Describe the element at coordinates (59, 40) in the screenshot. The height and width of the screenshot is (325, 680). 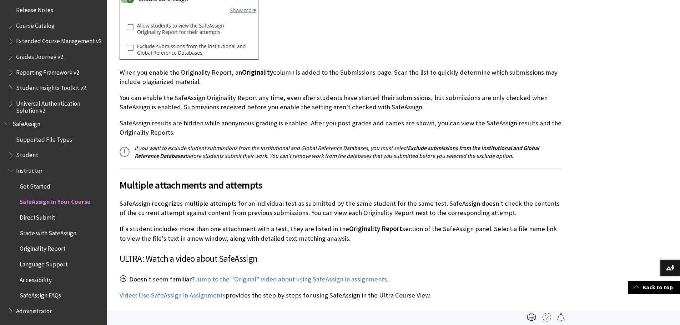
I see `span: Extended Course Management v2` at that location.